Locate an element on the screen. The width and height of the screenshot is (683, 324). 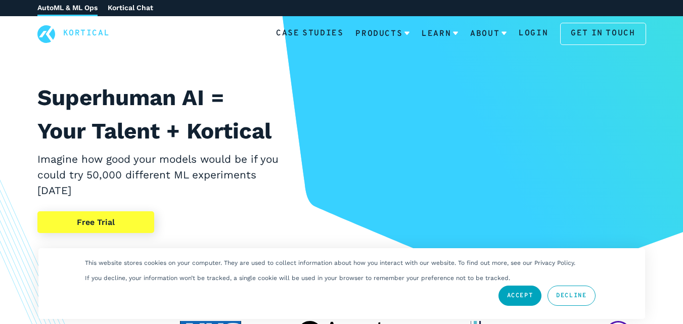
a: Case Studies is located at coordinates (310, 34).